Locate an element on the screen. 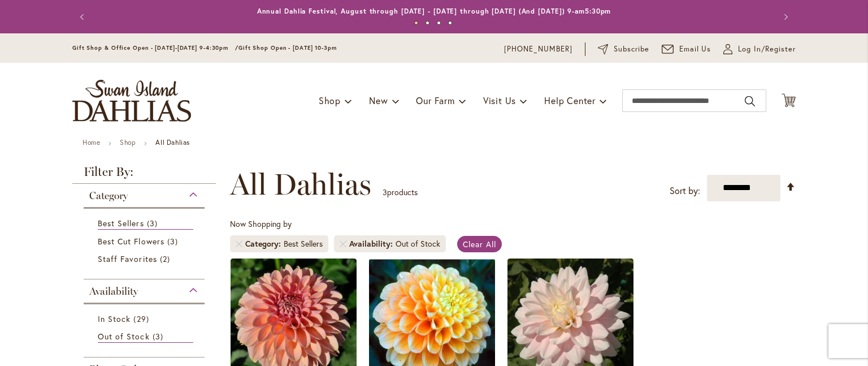 The height and width of the screenshot is (366, 868). a: Clear All is located at coordinates (479, 244).